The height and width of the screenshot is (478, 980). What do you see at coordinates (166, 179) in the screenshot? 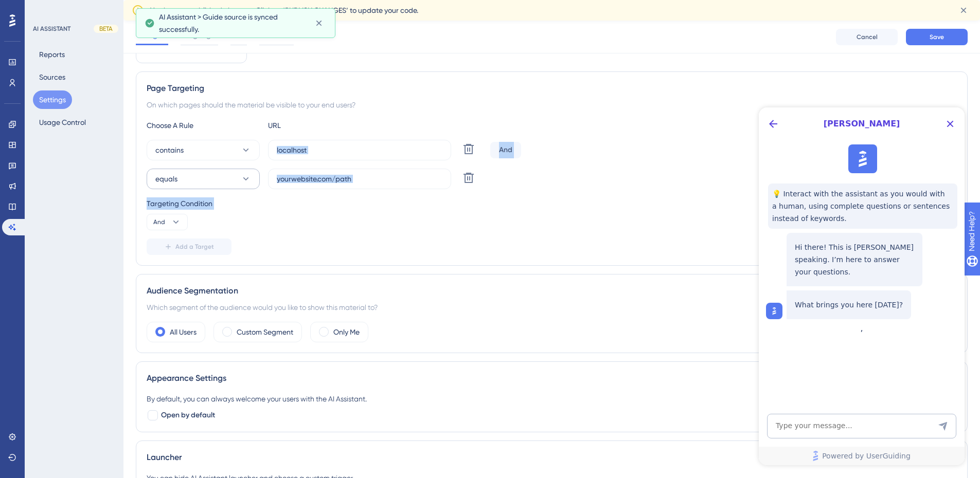
I see `span: equals` at bounding box center [166, 179].